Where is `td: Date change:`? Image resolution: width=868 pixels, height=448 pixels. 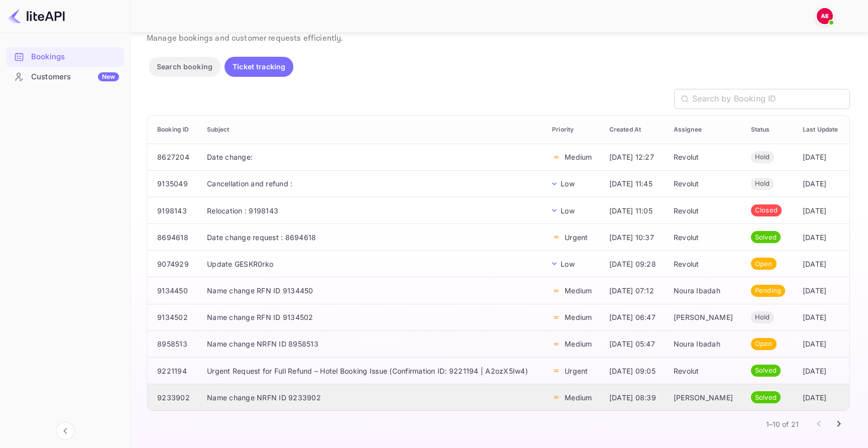
td: Date change: is located at coordinates (371, 157).